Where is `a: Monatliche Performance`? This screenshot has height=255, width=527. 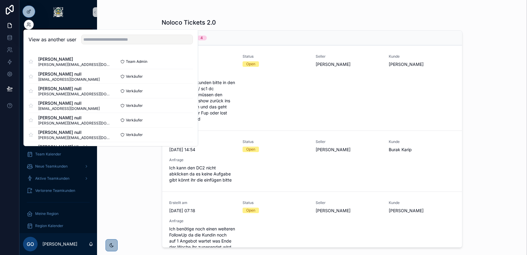 a: Monatliche Performance is located at coordinates (58, 46).